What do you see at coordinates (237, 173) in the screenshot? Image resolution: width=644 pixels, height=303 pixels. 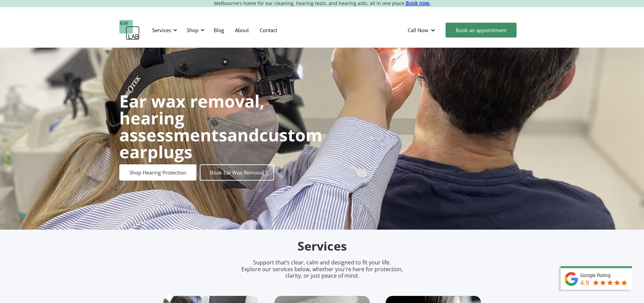 I see `a: Book Ear Wax Removal` at bounding box center [237, 173].